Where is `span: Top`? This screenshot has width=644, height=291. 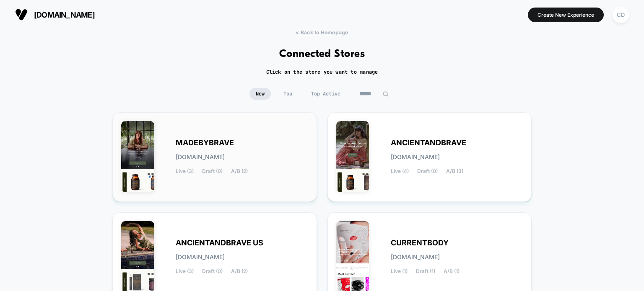
span: Top is located at coordinates (288, 94).